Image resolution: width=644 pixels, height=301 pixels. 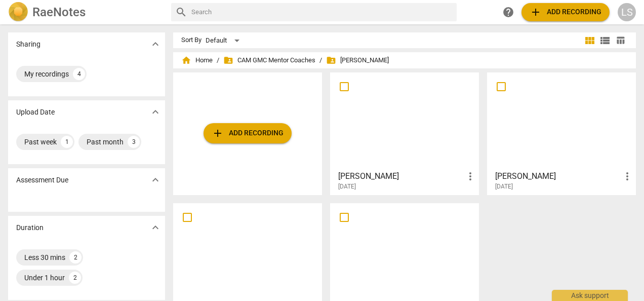 I want to click on div: Ask support, so click(x=590, y=295).